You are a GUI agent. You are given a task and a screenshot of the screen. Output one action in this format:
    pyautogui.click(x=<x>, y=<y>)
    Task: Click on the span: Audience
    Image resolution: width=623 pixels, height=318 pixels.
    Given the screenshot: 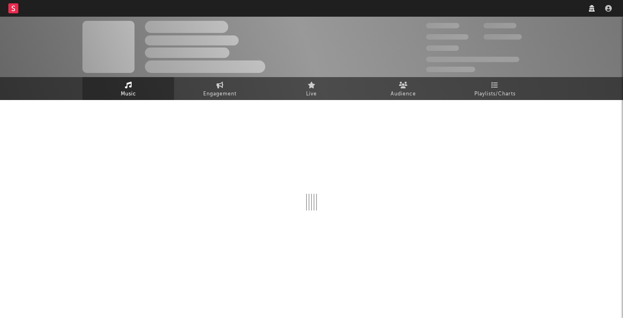 What is the action you would take?
    pyautogui.click(x=403, y=94)
    